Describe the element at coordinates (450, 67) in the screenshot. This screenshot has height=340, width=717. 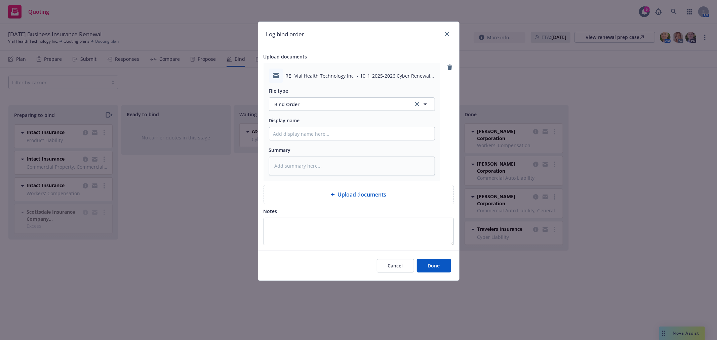
I see `a: remove` at that location.